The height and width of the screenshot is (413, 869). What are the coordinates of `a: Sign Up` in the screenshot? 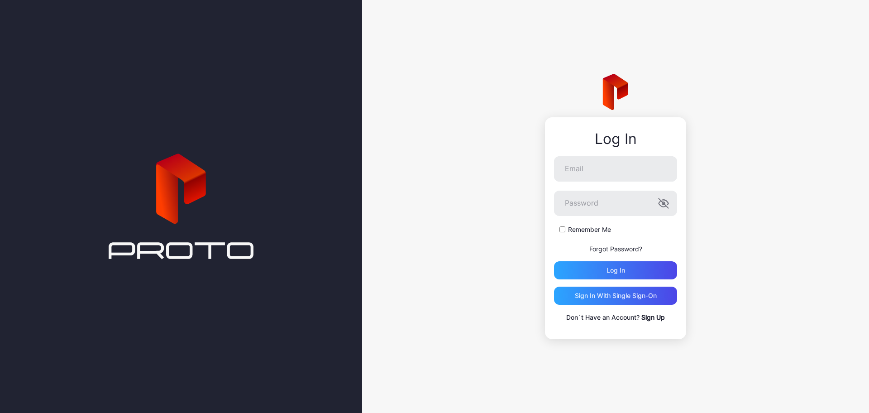 It's located at (653, 317).